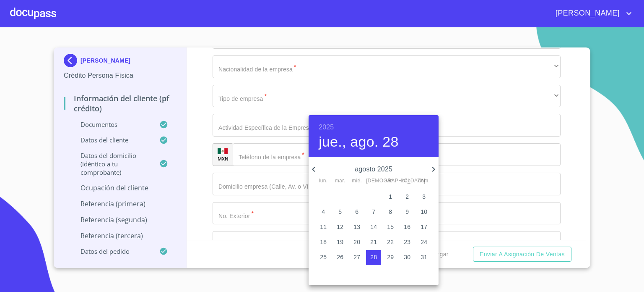 This screenshot has width=644, height=292. Describe the element at coordinates (340, 227) in the screenshot. I see `button: 12` at that location.